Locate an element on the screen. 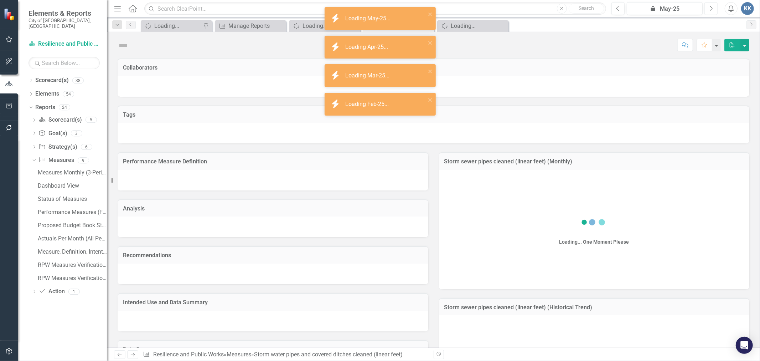 Image resolution: width=760 pixels, height=361 pixels. div: 1 is located at coordinates (74, 291).